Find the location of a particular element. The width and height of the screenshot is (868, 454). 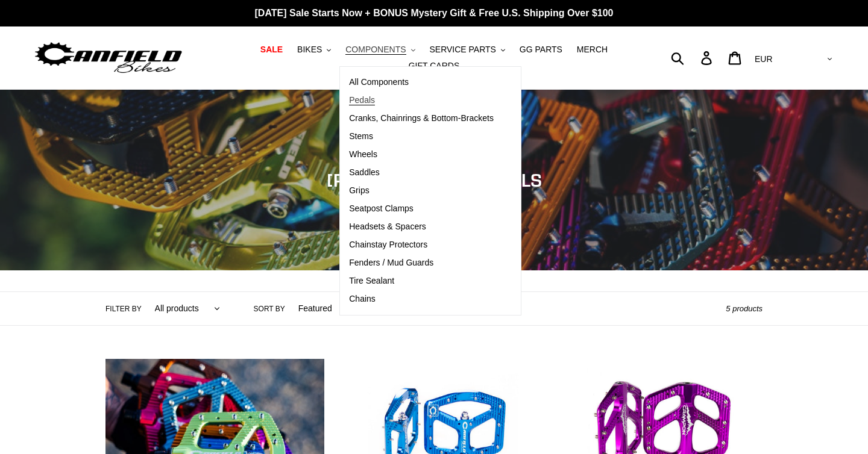

span: Tire Sealant is located at coordinates (371, 281).